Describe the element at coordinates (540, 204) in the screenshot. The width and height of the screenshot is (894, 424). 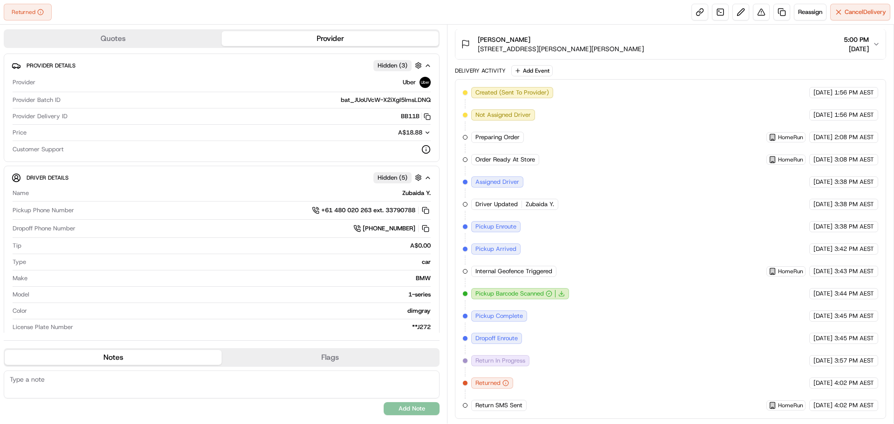
I see `span: Zubaida Y.` at that location.